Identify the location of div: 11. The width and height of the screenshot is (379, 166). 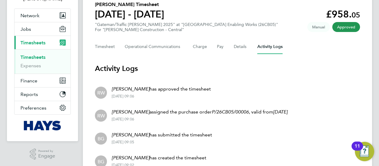
(358, 150).